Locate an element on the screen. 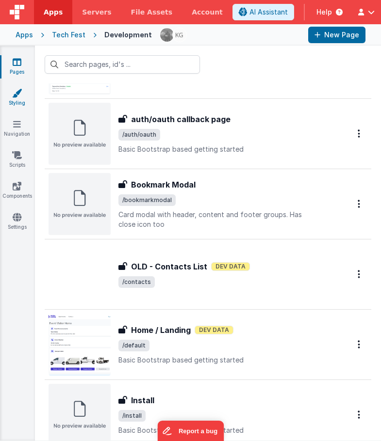 Image resolution: width=381 pixels, height=441 pixels. h3: auth/oauth callback page is located at coordinates (180, 119).